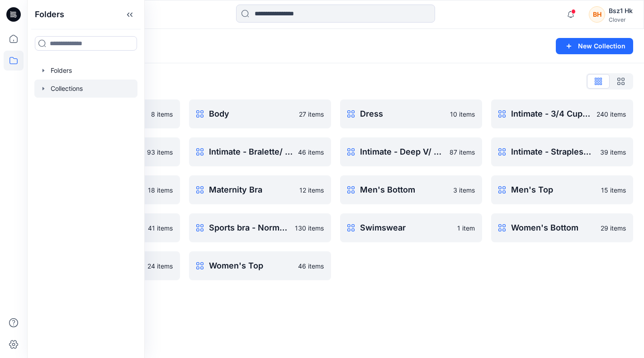  What do you see at coordinates (550, 114) in the screenshot?
I see `p: Intimate - 3/4 Cup / Full Cup/ Demi bra` at bounding box center [550, 114].